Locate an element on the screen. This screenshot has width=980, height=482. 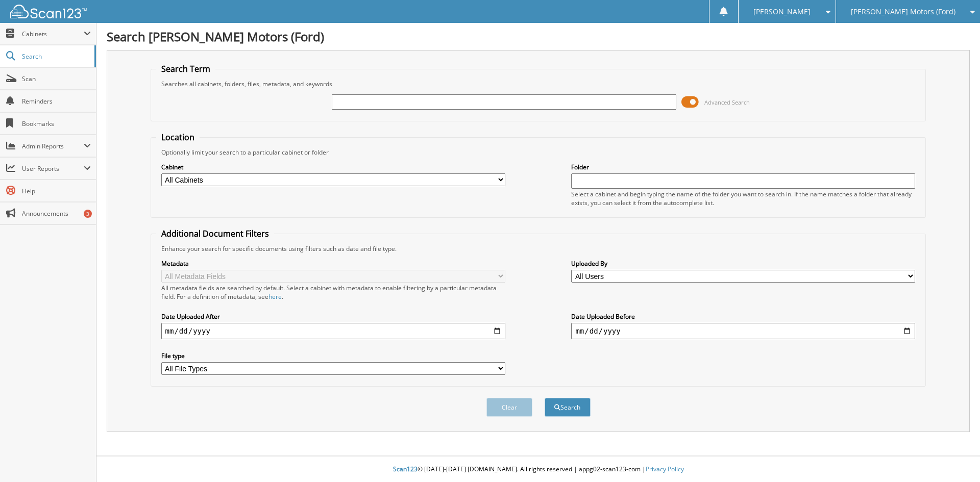
div: Select a cabinet and begin typing the name of the folder you want to search in. If the name match... is located at coordinates (743, 198).